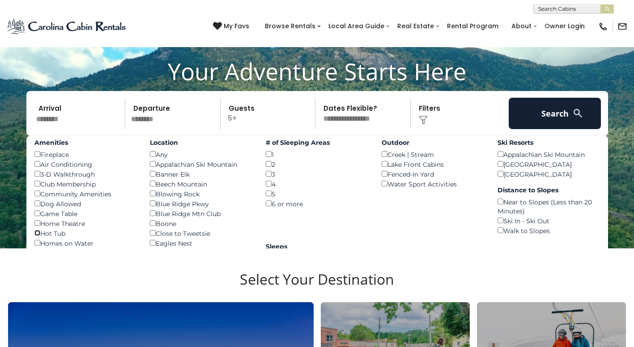 Image resolution: width=634 pixels, height=347 pixels. Describe the element at coordinates (433, 142) in the screenshot. I see `label: Outdoor` at that location.